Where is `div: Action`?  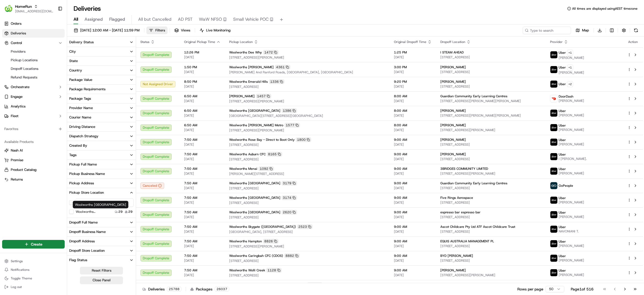 div: Action is located at coordinates (633, 42).